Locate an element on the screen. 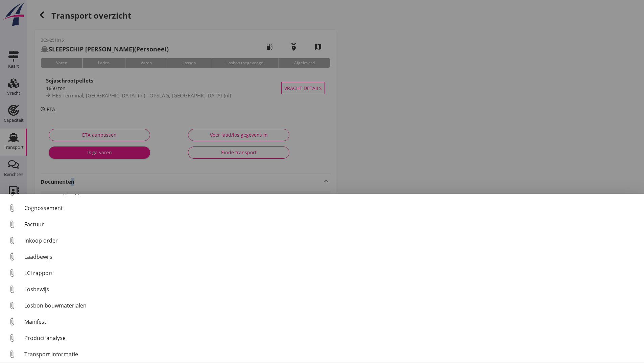  div: Losbon bouwmaterialen is located at coordinates (331, 306).